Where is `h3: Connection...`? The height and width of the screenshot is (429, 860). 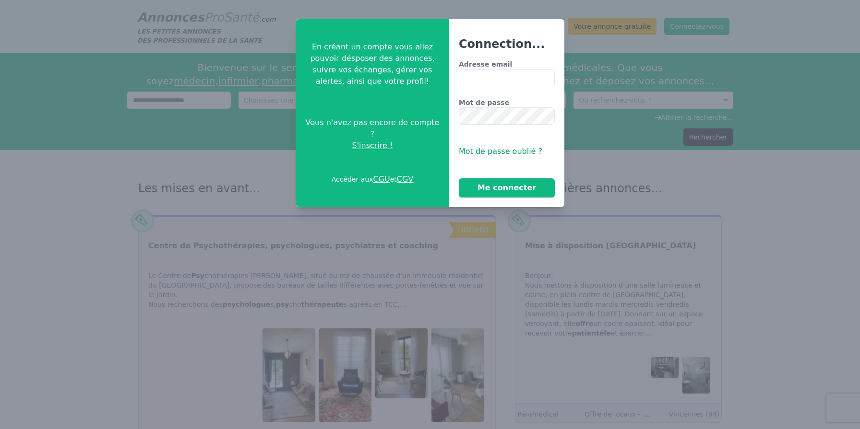
h3: Connection... is located at coordinates (507, 44).